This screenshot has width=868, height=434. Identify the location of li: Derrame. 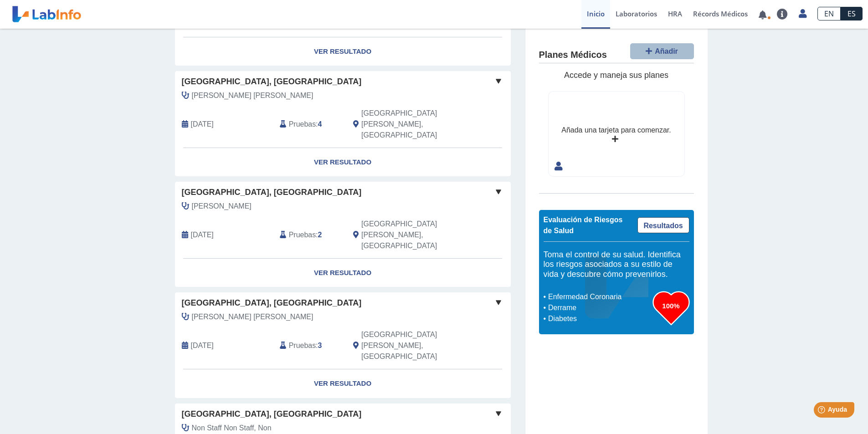
(599, 308).